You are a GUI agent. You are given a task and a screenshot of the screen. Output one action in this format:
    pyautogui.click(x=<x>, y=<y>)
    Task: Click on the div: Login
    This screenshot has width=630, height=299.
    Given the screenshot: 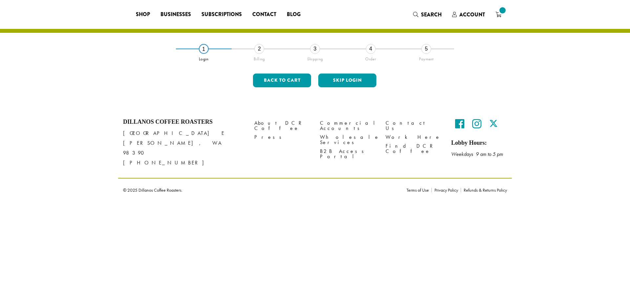 What is the action you would take?
    pyautogui.click(x=204, y=58)
    